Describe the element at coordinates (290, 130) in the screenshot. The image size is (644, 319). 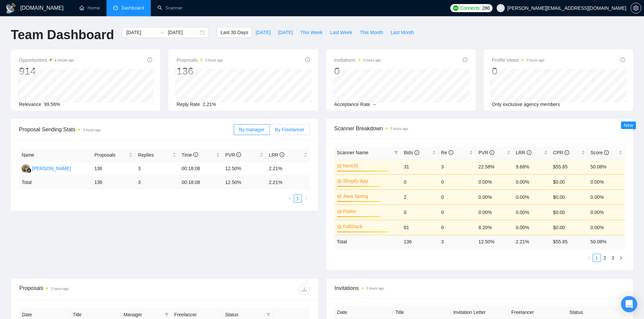
I see `span: By Freelancer` at that location.